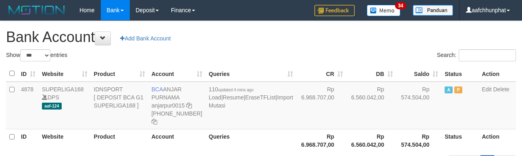 Image resolution: width=522 pixels, height=156 pixels. What do you see at coordinates (65, 140) in the screenshot?
I see `th: Website` at bounding box center [65, 140].